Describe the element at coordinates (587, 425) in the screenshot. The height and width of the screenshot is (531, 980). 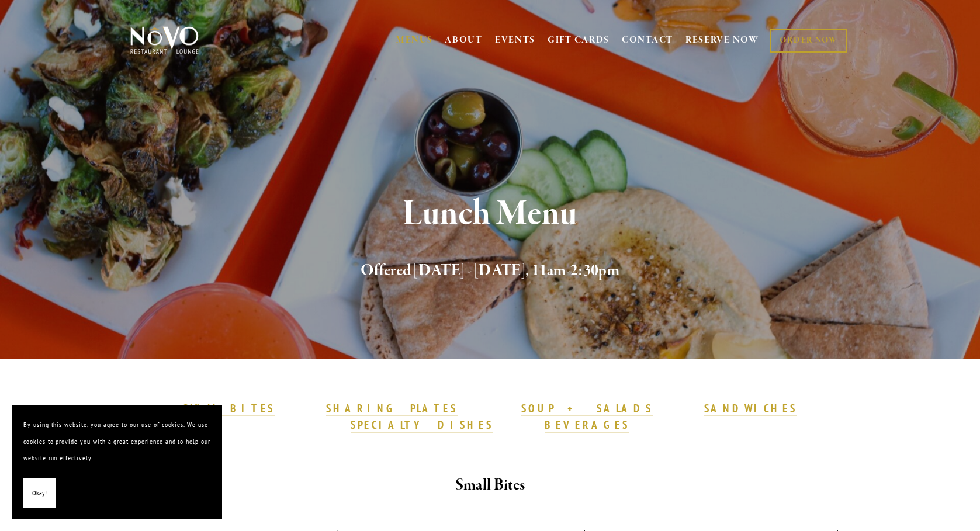
I see `a: BEVERAGES` at that location.